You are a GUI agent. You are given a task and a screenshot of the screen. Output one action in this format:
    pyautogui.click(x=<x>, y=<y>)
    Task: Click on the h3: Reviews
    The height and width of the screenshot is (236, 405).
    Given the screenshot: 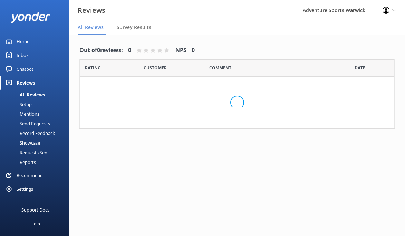 What is the action you would take?
    pyautogui.click(x=91, y=10)
    